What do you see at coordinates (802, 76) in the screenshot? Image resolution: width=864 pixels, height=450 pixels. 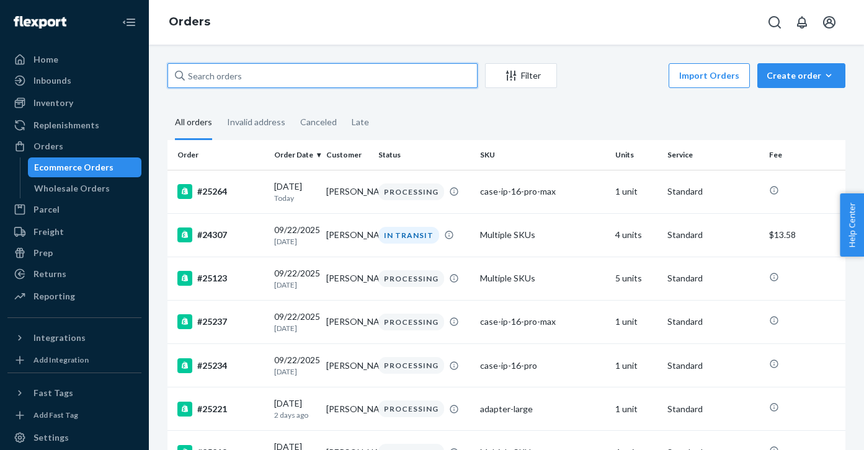 I see `button: Create order` at bounding box center [802, 76].